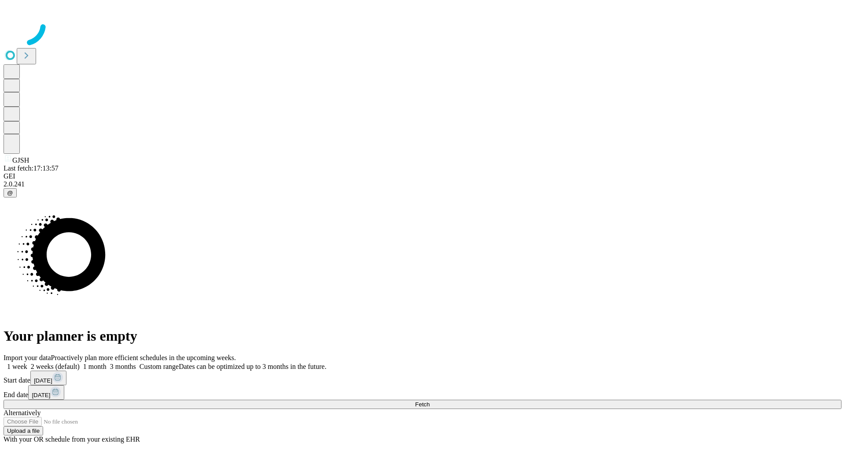  What do you see at coordinates (159, 366) in the screenshot?
I see `span: Custom range` at bounding box center [159, 366].